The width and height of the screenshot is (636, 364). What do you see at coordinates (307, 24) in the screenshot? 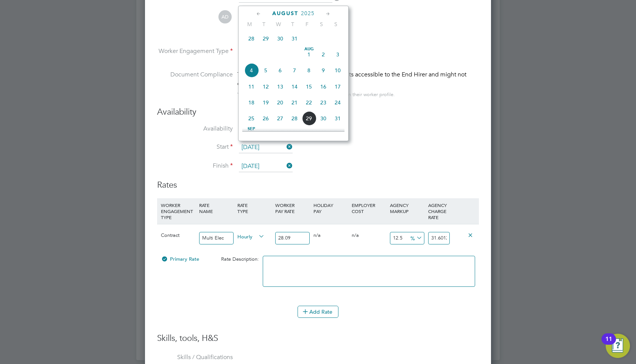
I see `span: F` at bounding box center [307, 24].